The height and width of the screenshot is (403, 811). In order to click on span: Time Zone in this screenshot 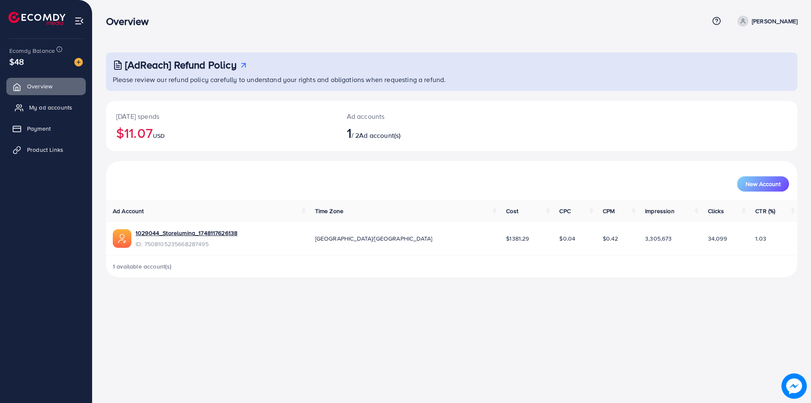, I will do `click(329, 211)`.